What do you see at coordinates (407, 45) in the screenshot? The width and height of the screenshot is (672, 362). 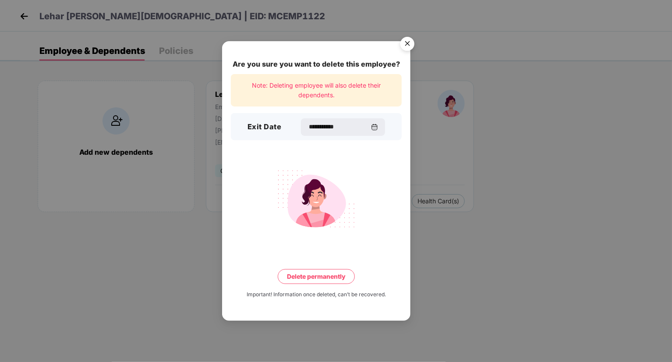 I see `img: svg+xml;base64,PHN2ZyB4bWxucz0iaHR0cDovL3d3dy53My5vcmcvMjAwMC9zdmciIHdpZHRoPSI1NiIgaGVpZ2h0PSI1Ni...` at bounding box center [407, 45].